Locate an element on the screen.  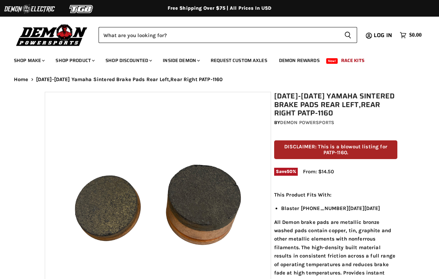
a: Shop Product is located at coordinates (75, 60).